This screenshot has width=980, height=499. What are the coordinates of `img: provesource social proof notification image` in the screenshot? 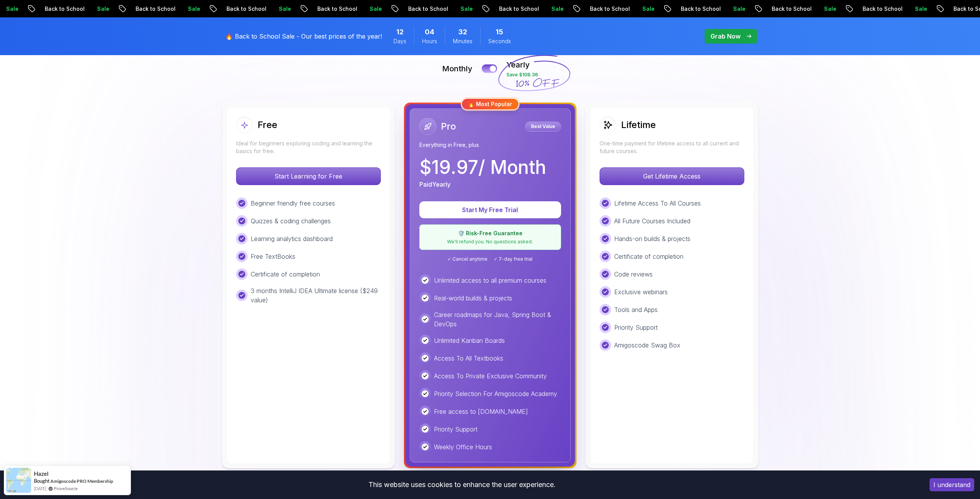 It's located at (19, 479).